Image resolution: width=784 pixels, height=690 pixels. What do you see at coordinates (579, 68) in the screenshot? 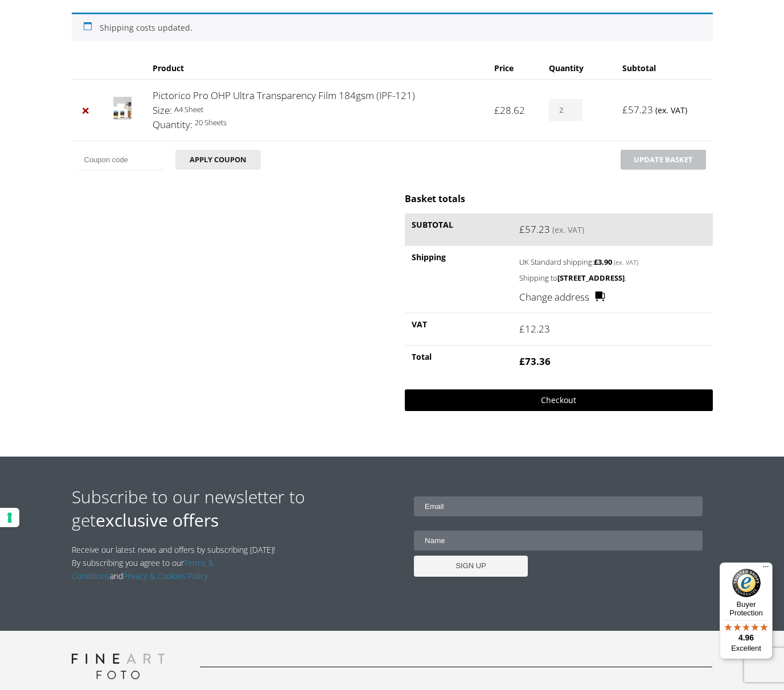
I see `th: Quantity` at bounding box center [579, 68].